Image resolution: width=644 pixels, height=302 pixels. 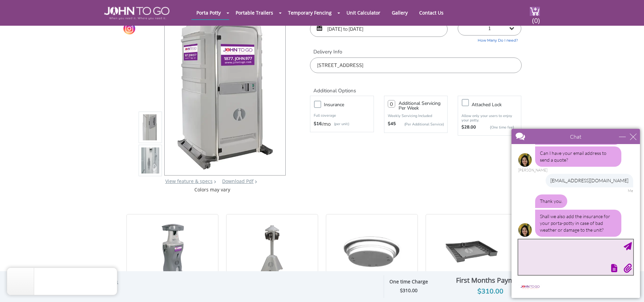 What do you see at coordinates (420, 124) in the screenshot?
I see `p: (Per Additional Service)` at bounding box center [420, 124].